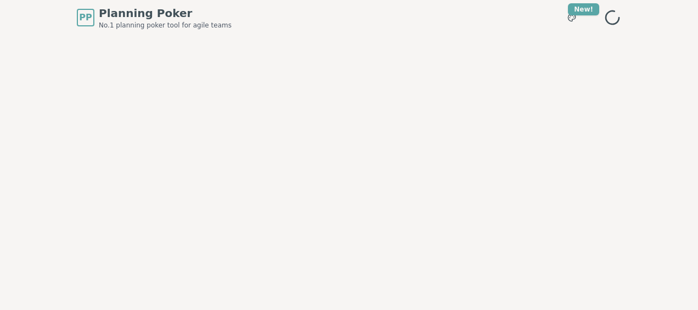  What do you see at coordinates (165, 25) in the screenshot?
I see `span: No.1 planning poker tool for agile teams` at bounding box center [165, 25].